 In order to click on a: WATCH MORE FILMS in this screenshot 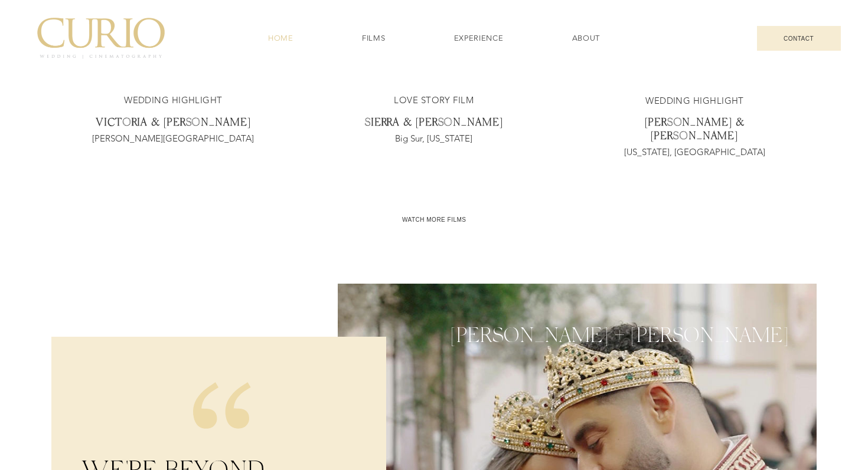, I will do `click(434, 220)`.